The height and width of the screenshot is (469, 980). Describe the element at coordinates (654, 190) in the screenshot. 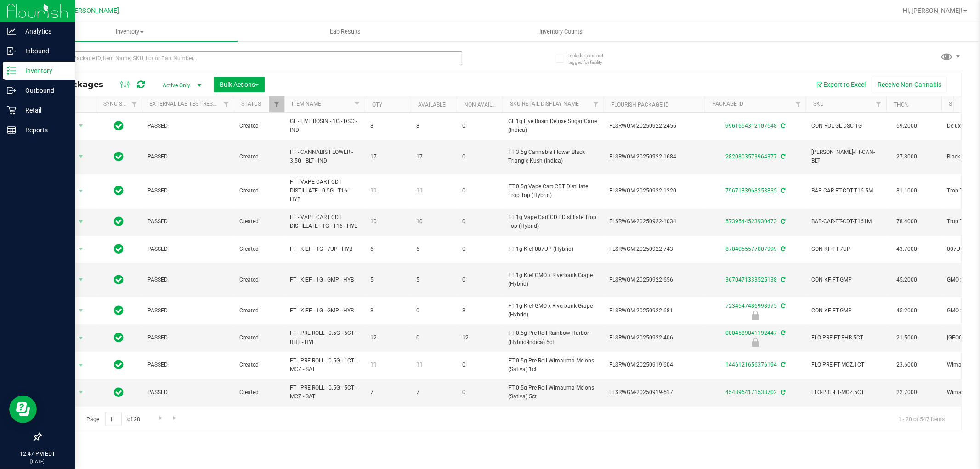

I see `span: FLSRWGM-20250922-1220` at that location.